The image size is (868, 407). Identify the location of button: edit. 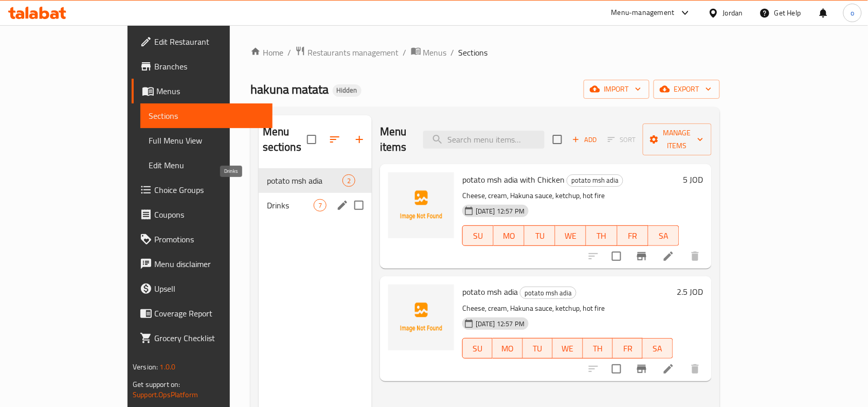
(342, 206).